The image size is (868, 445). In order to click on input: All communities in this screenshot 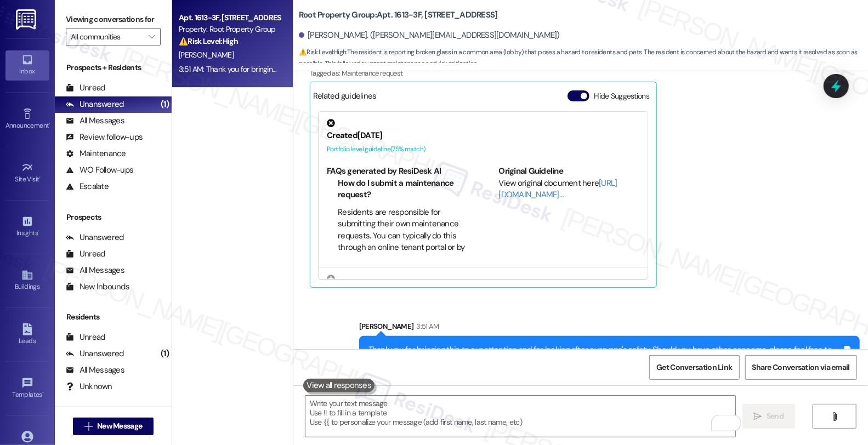, I will do `click(107, 36)`.